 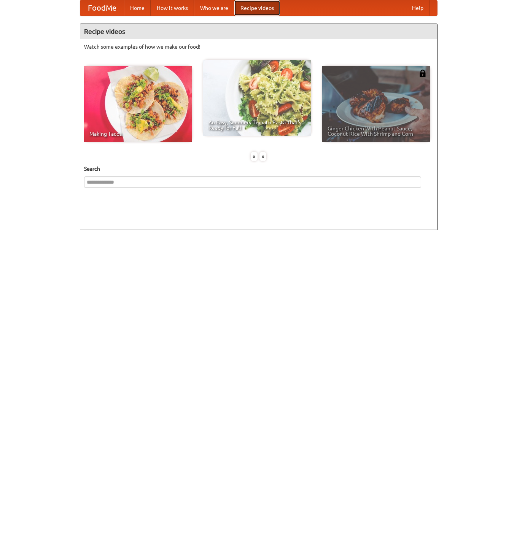 What do you see at coordinates (138, 134) in the screenshot?
I see `span: Making Tacos` at bounding box center [138, 134].